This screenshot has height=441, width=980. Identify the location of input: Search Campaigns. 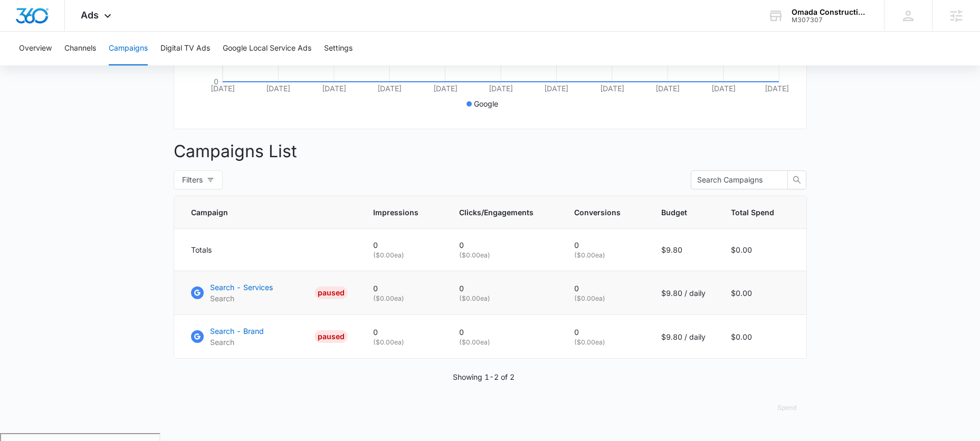
(735, 180).